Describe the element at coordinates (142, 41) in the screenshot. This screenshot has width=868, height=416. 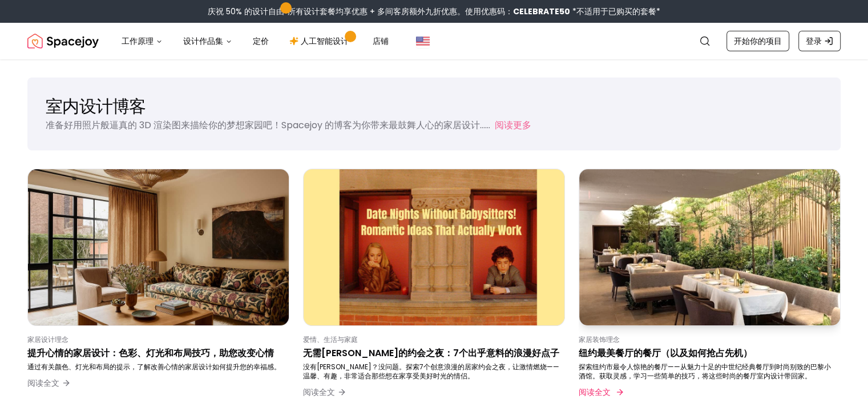
I see `button: 工作原理` at that location.